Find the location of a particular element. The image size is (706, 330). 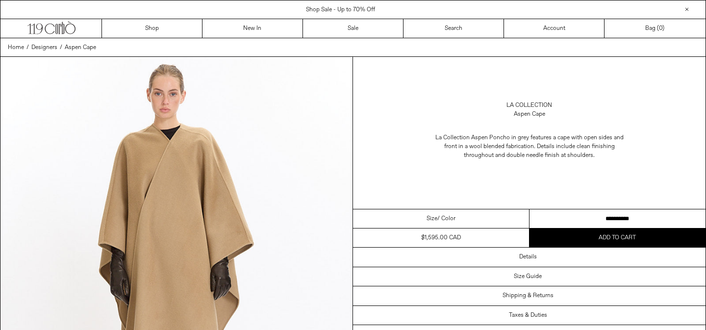

a: Home is located at coordinates (16, 48).